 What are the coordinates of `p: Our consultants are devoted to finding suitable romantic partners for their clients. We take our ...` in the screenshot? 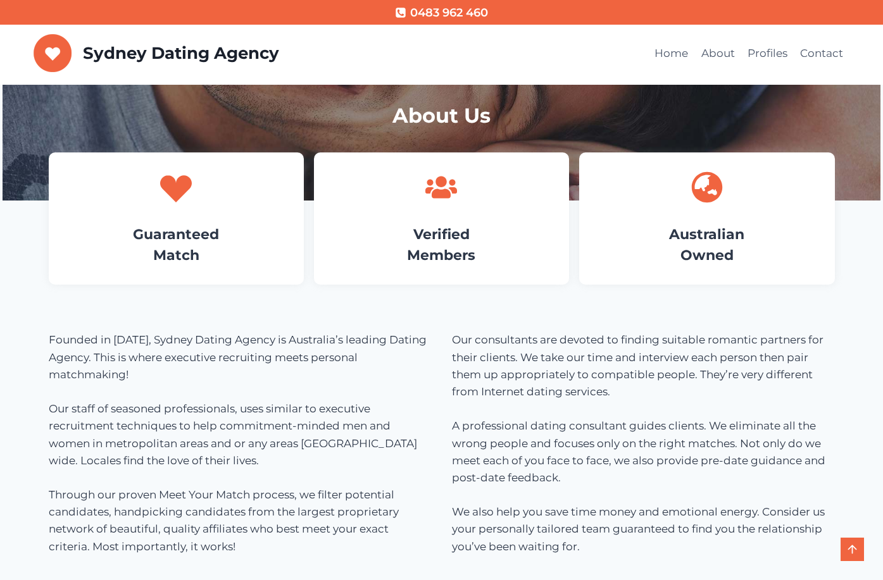 It's located at (643, 443).